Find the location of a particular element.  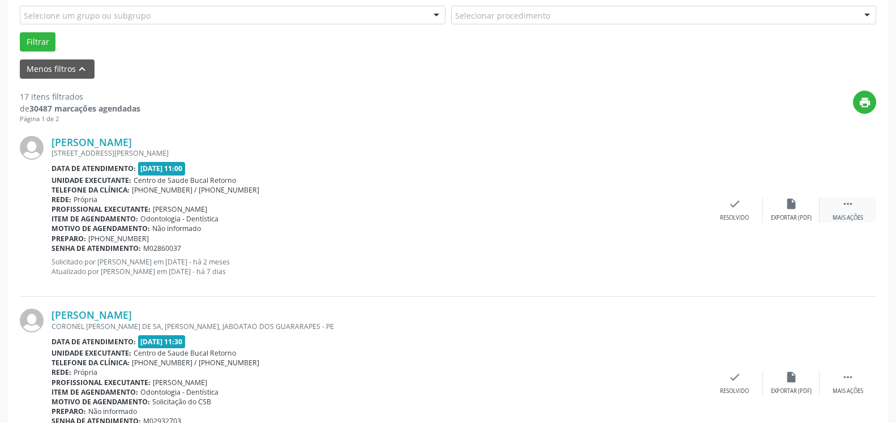

strong: 30487 marcações agendadas is located at coordinates (85, 108).